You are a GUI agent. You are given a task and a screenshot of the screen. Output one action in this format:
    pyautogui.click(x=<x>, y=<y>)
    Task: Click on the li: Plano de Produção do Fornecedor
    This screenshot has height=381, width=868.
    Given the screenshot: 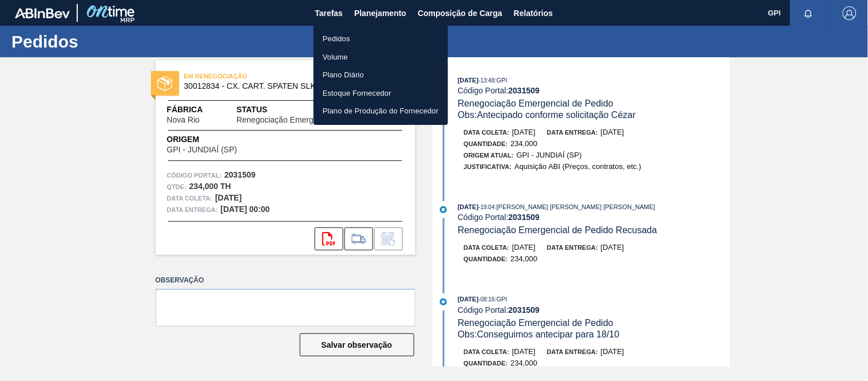 What is the action you would take?
    pyautogui.click(x=381, y=111)
    